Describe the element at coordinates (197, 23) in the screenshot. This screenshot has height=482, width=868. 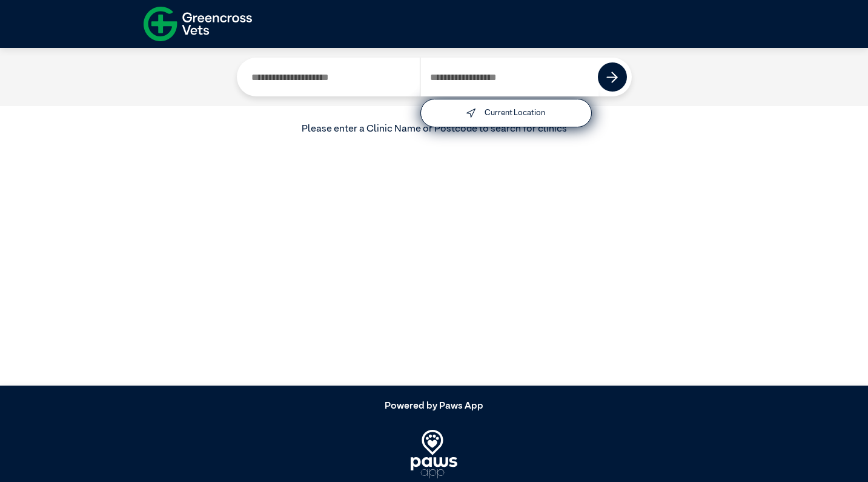
I see `img: f-logo` at that location.